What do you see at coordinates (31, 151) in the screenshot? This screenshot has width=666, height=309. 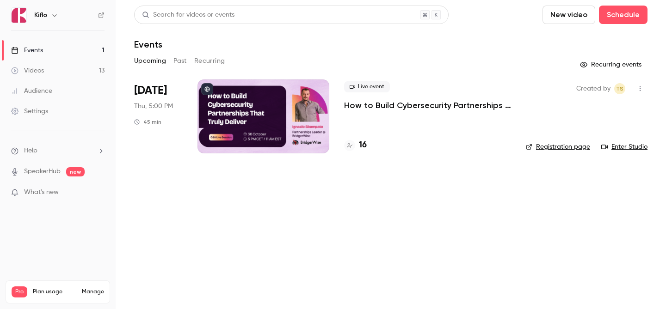 I see `span: Help` at bounding box center [31, 151].